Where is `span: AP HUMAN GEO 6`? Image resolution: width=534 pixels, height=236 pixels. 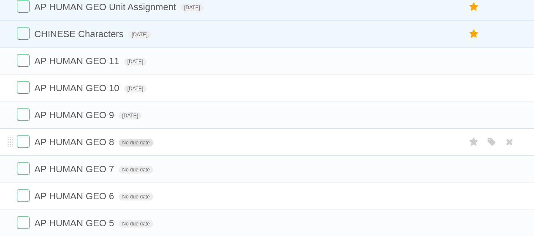 span: AP HUMAN GEO 6 is located at coordinates (75, 196).